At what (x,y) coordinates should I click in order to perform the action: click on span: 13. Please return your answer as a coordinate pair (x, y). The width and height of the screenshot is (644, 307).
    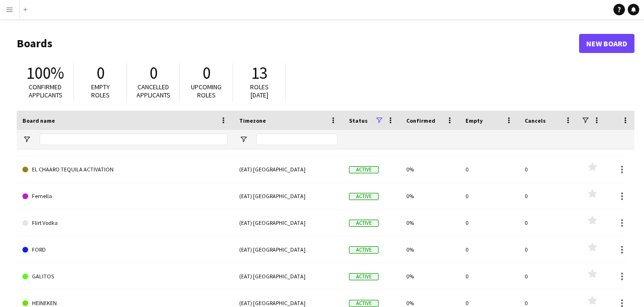
    Looking at the image, I should click on (260, 73).